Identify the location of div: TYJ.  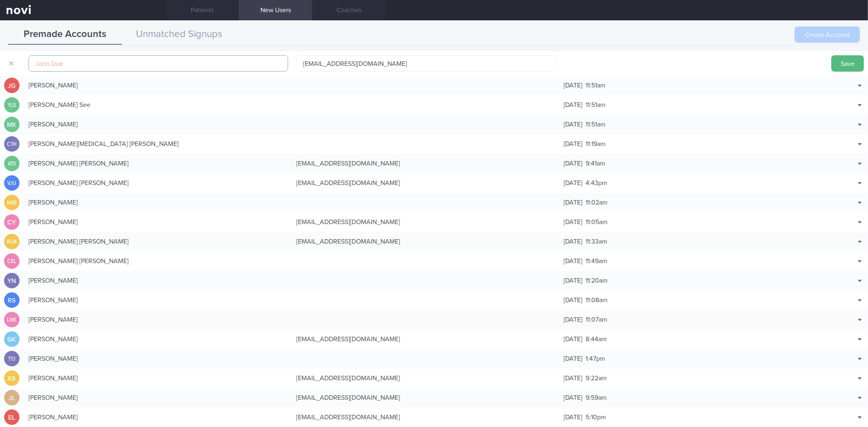
(12, 358).